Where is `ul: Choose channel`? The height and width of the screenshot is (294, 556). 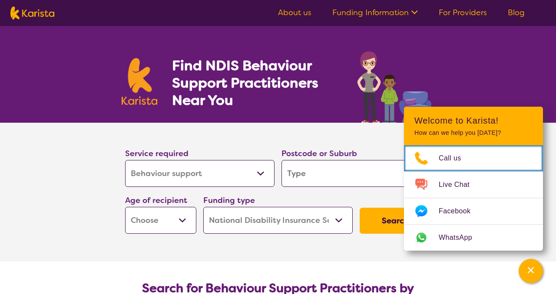 ul: Choose channel is located at coordinates (473, 198).